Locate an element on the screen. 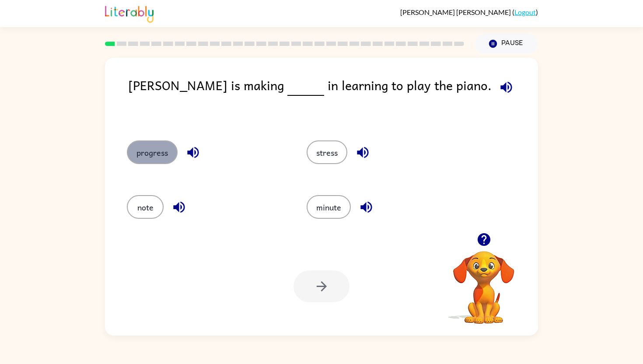 The image size is (643, 364). button: minute is located at coordinates (329, 207).